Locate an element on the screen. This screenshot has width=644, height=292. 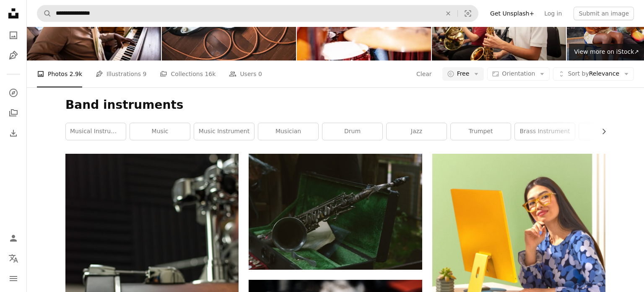
a: View more on iStock↗ is located at coordinates (606, 52).